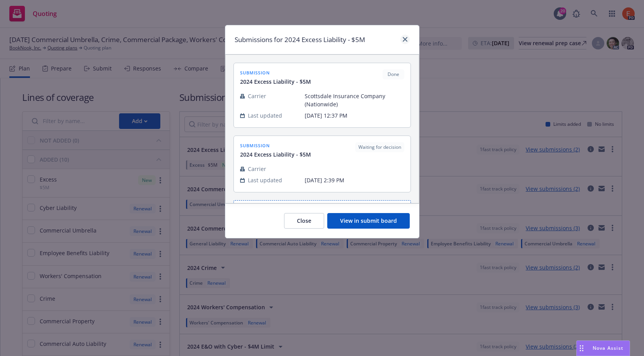 The height and width of the screenshot is (356, 644). I want to click on button: Nova Assist, so click(603, 348).